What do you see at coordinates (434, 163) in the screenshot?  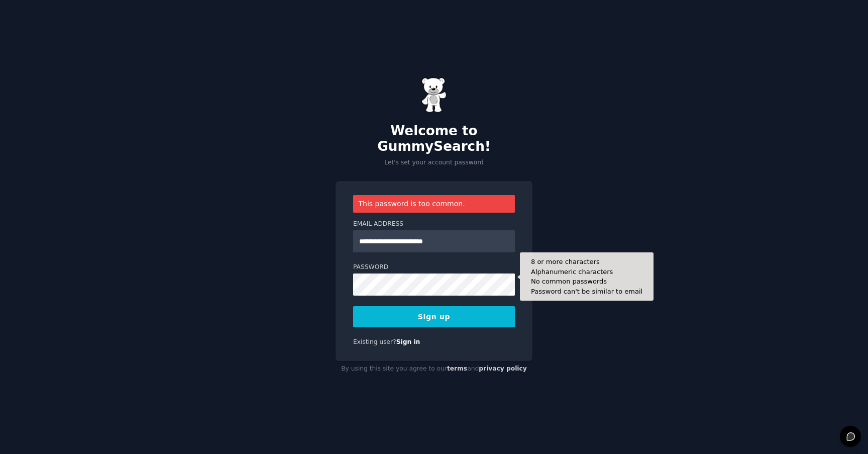 I see `p: Let's set your account password` at bounding box center [434, 163].